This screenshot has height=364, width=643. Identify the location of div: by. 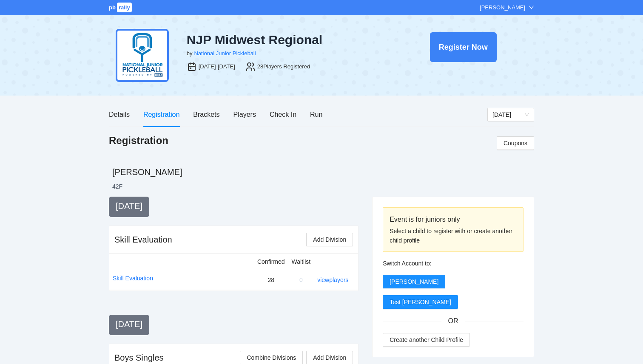
(189, 53).